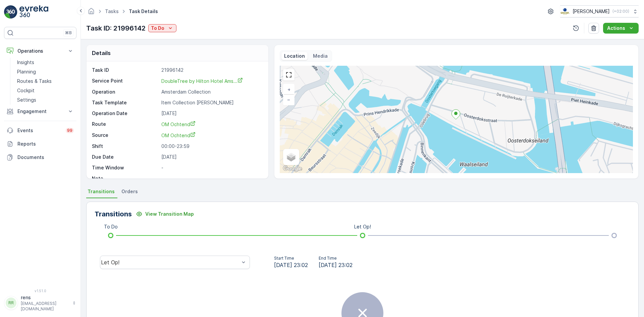 This screenshot has height=317, width=644. Describe the element at coordinates (565, 11) in the screenshot. I see `img: basis-logo_rgb2x.png` at that location.